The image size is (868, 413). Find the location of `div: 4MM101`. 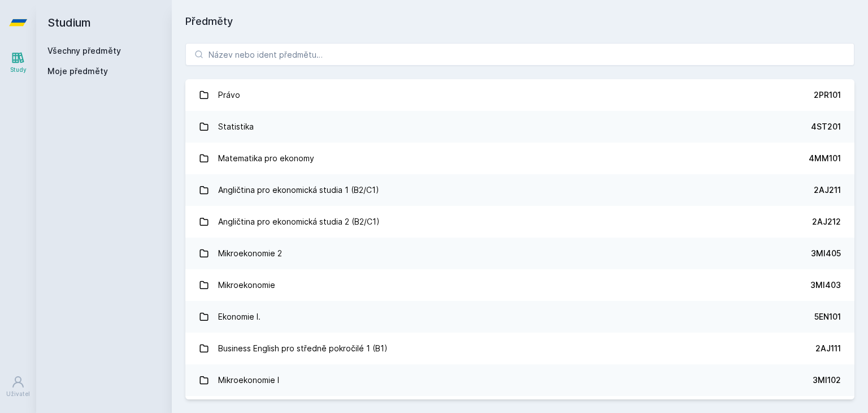

div: 4MM101 is located at coordinates (824, 158).